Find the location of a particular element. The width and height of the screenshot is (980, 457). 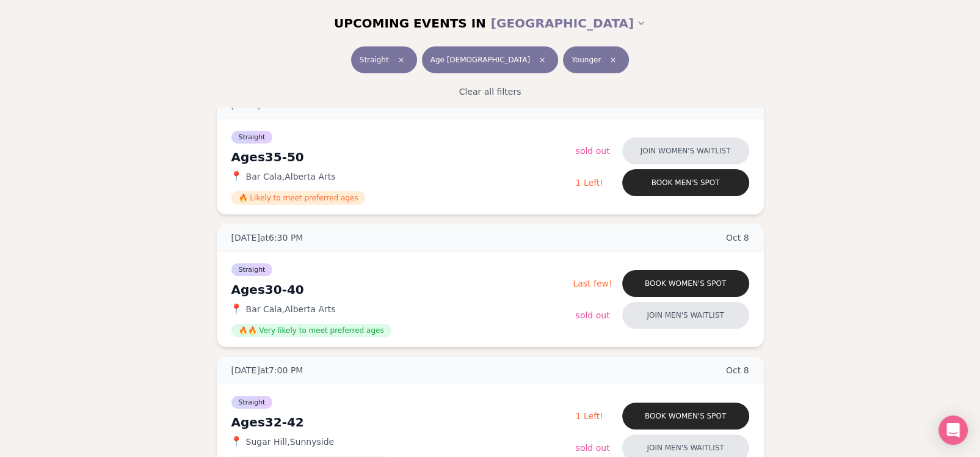

button: StraightClear event type filter is located at coordinates (384, 60).